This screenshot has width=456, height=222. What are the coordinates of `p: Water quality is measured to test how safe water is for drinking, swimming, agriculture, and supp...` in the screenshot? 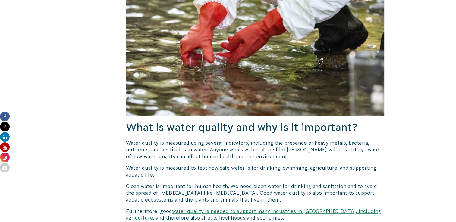 It's located at (255, 171).